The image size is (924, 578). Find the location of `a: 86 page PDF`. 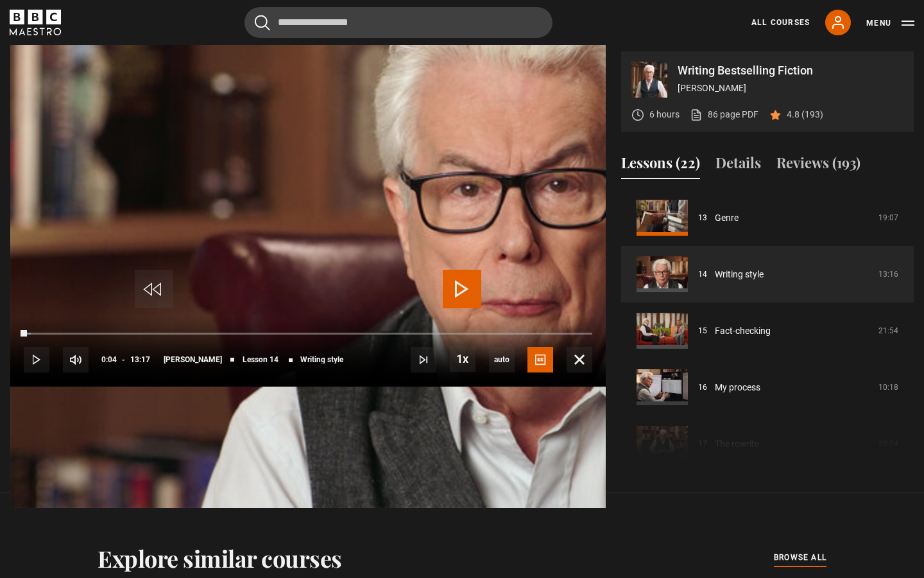

a: 86 page PDF is located at coordinates (724, 114).